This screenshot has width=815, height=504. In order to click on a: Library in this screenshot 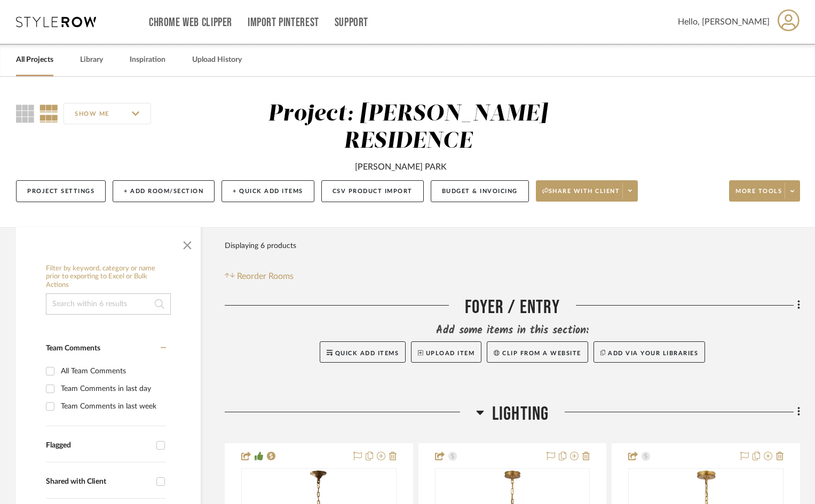, I will do `click(91, 60)`.